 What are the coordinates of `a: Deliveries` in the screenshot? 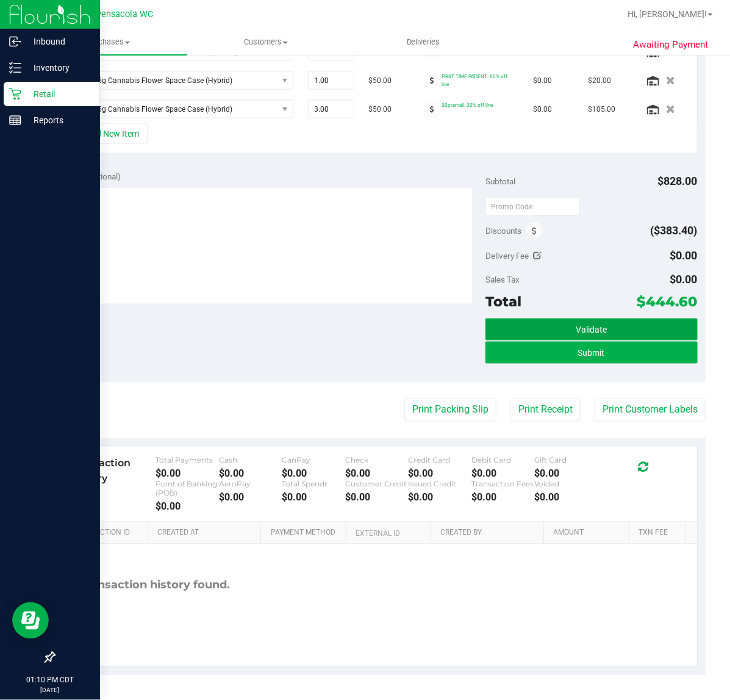 It's located at (424, 42).